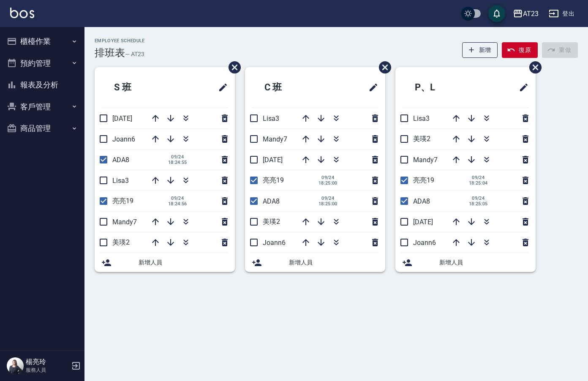  What do you see at coordinates (526, 13) in the screenshot?
I see `button: AT23` at bounding box center [526, 13].